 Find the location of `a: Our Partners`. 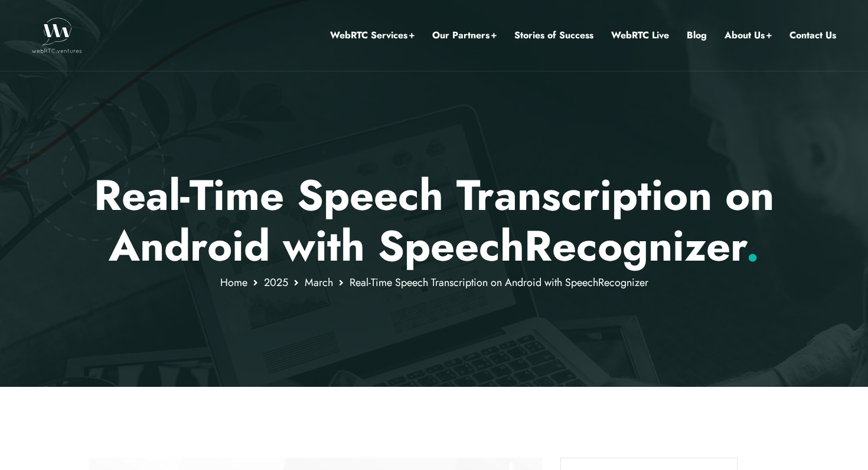

a: Our Partners is located at coordinates (464, 35).